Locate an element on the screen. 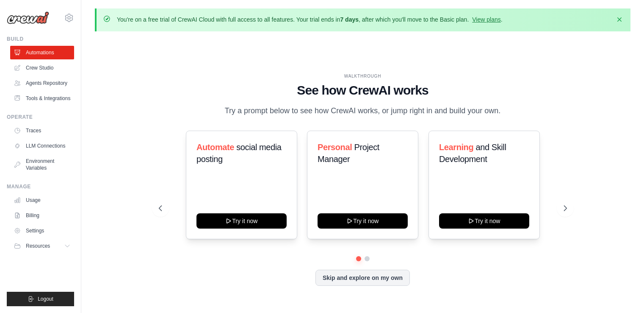 The image size is (644, 313). span: Resources is located at coordinates (38, 246).